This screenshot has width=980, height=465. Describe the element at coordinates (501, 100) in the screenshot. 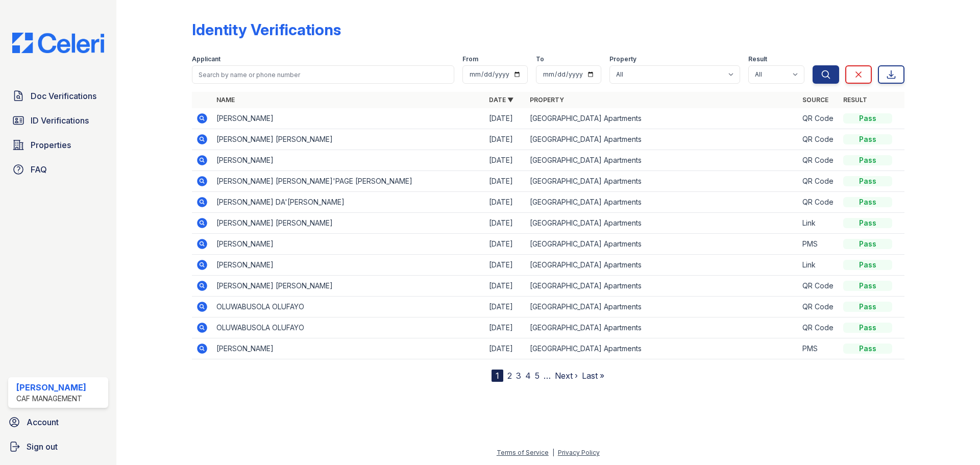

I see `a: Date ▼` at that location.